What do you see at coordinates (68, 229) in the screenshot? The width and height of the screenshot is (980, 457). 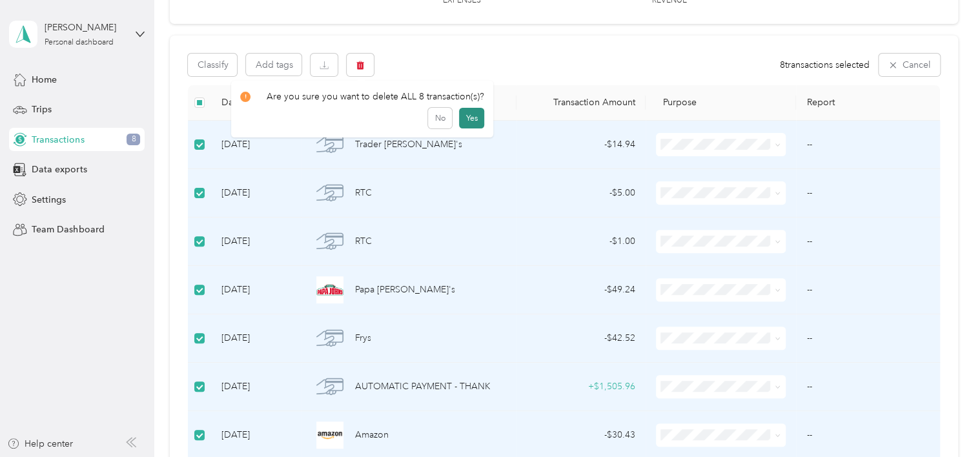 I see `span: Team Dashboard` at bounding box center [68, 229].